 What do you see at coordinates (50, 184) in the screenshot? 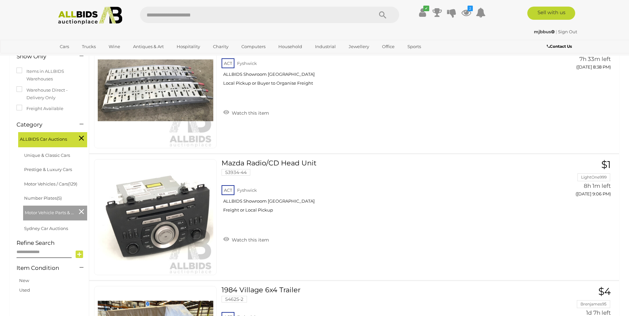
I see `a: Motor Vehicles / Cars(129)` at bounding box center [50, 184].